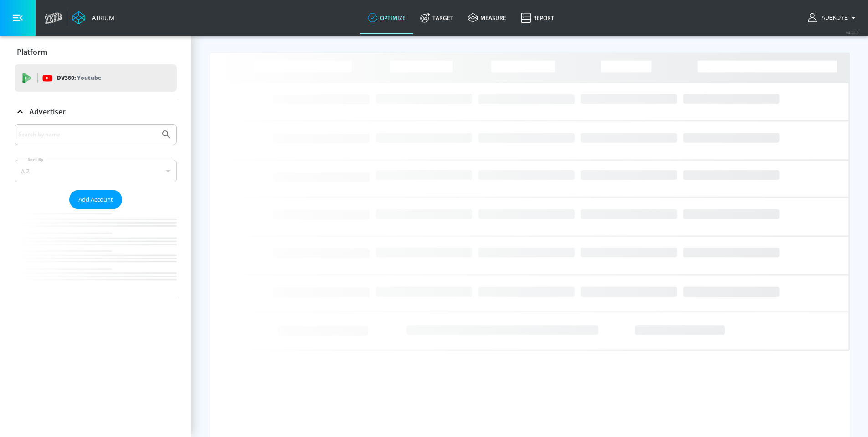  What do you see at coordinates (833, 17) in the screenshot?
I see `span: login as: adekoye.oladapo@zefr.com` at bounding box center [833, 17].